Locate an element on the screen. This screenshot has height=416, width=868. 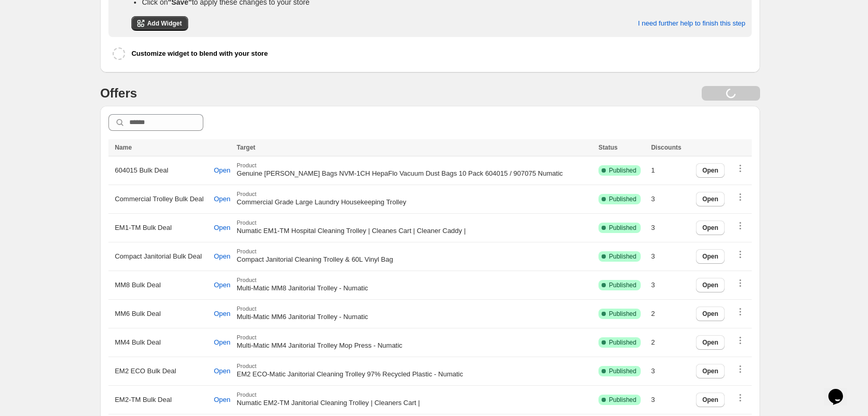
span: Multi-Matic MM4 Janitorial Trolley Mop Press - Numatic is located at coordinates (320, 345).